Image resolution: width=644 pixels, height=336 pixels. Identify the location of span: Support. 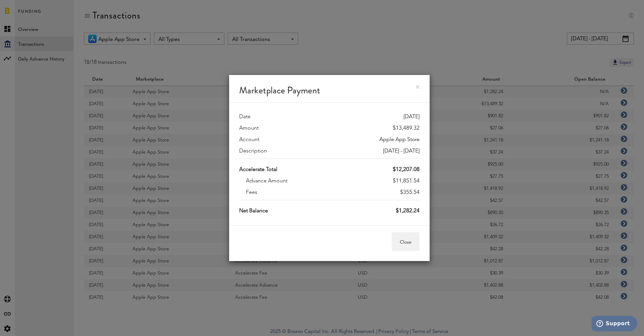
(26, 8).